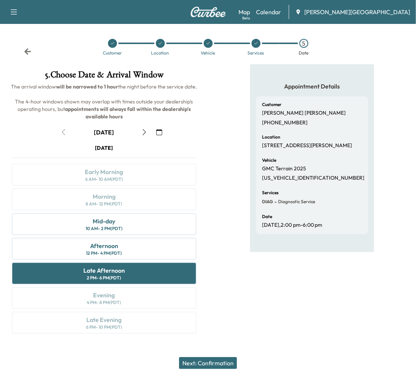  What do you see at coordinates (304, 53) in the screenshot?
I see `div: Date` at bounding box center [304, 53].